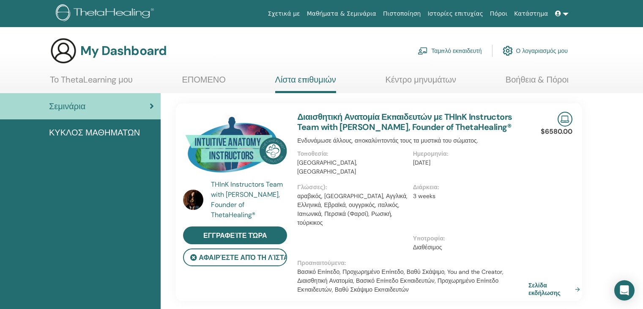 Image resolution: width=643 pixels, height=309 pixels. I want to click on span: Εγγραφείτε τώρα, so click(235, 235).